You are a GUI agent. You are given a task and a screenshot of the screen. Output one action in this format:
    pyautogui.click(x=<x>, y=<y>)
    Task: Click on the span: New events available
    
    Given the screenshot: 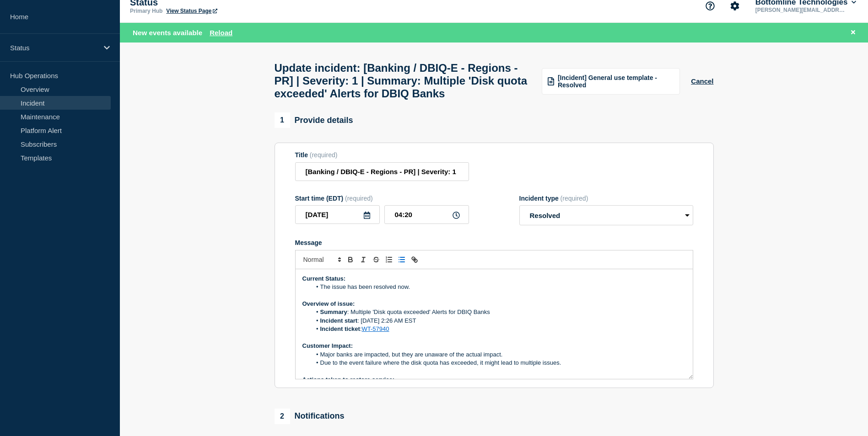 What is the action you would take?
    pyautogui.click(x=167, y=33)
    